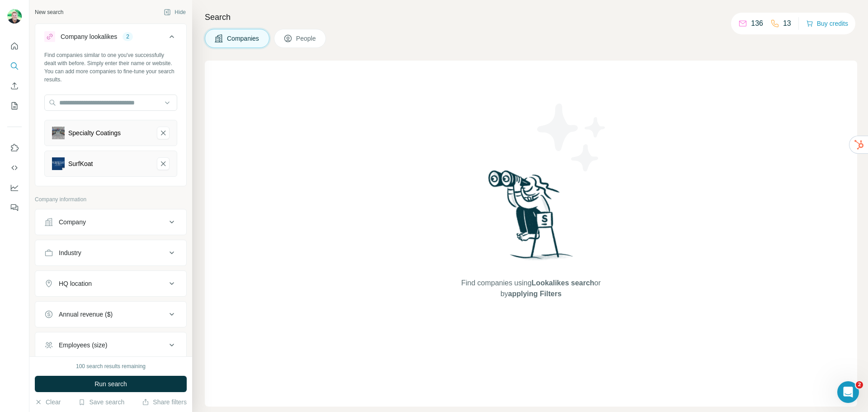 The width and height of the screenshot is (868, 412). I want to click on div: Industry, so click(70, 253).